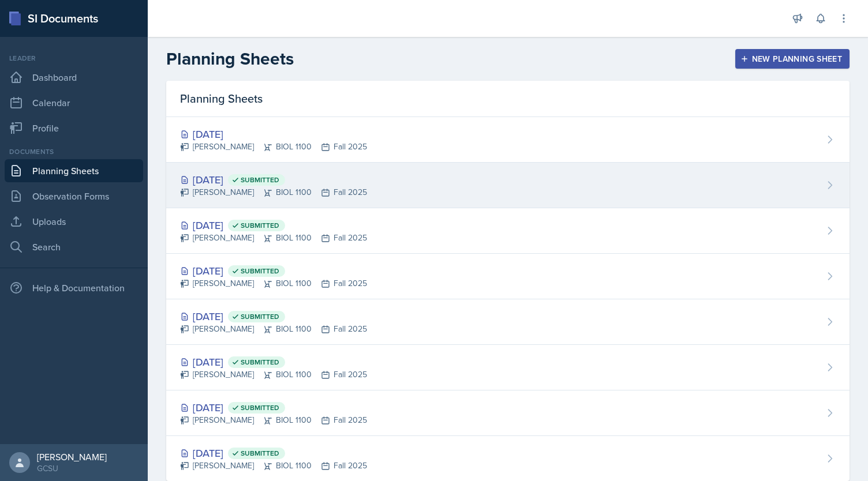 Image resolution: width=868 pixels, height=481 pixels. Describe the element at coordinates (792, 59) in the screenshot. I see `div: New Planning Sheet` at that location.